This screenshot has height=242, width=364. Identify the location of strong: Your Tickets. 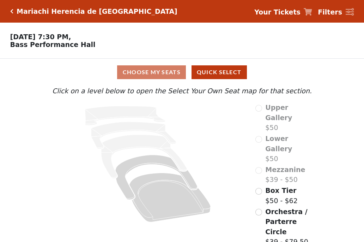
(277, 12).